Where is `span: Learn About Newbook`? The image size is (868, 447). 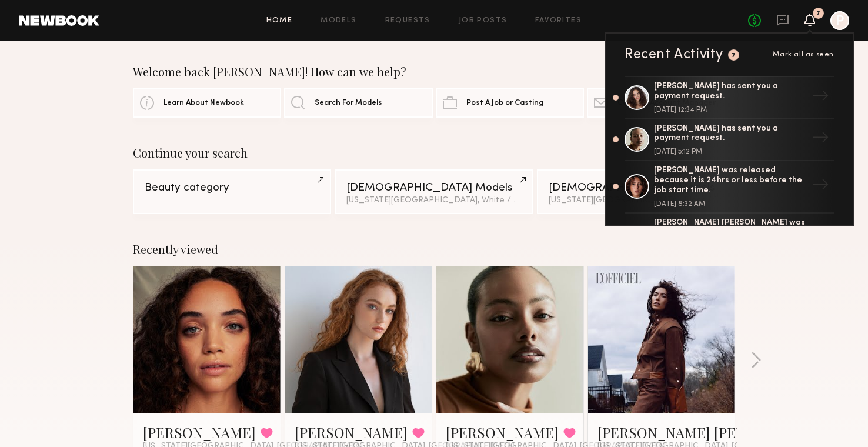 span: Learn About Newbook is located at coordinates (203, 103).